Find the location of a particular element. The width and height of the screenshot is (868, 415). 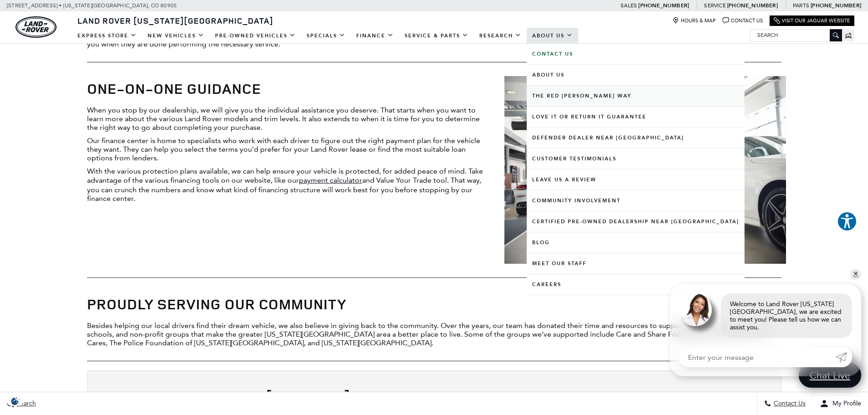

span: My Profile is located at coordinates (845, 403).